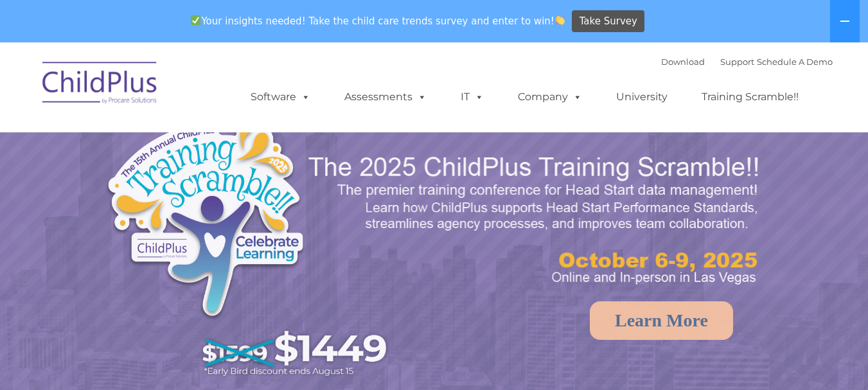  What do you see at coordinates (750, 97) in the screenshot?
I see `a: Training Scramble!!` at bounding box center [750, 97].